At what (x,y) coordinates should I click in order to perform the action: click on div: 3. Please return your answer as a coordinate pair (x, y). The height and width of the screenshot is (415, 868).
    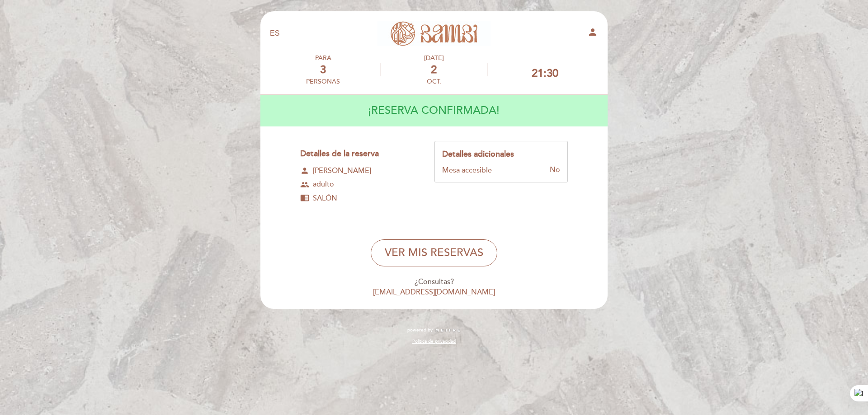
    Looking at the image, I should click on (323, 69).